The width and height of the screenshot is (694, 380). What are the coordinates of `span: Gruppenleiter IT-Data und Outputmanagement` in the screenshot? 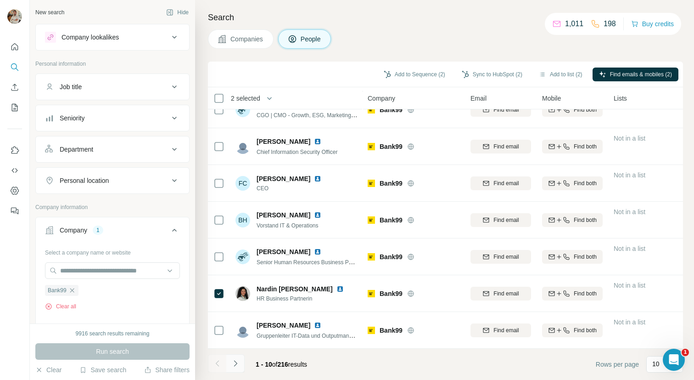 It's located at (313, 335).